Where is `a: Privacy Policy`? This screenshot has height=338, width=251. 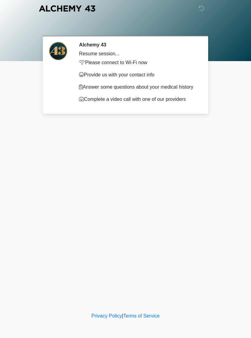
a: Privacy Policy is located at coordinates (107, 316).